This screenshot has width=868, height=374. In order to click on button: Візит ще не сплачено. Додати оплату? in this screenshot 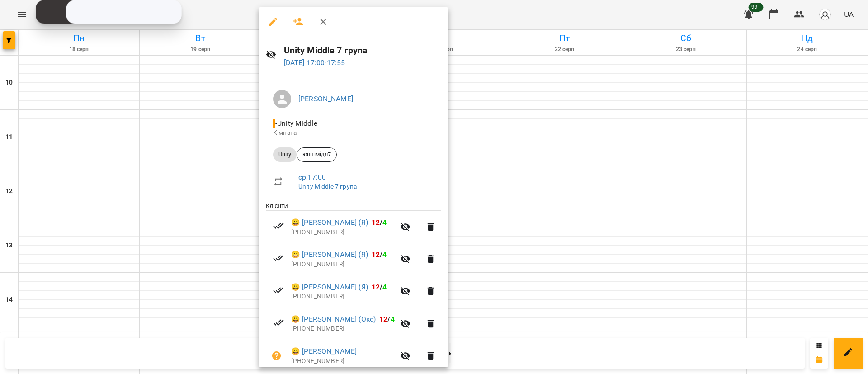, I will do `click(276, 355)`.